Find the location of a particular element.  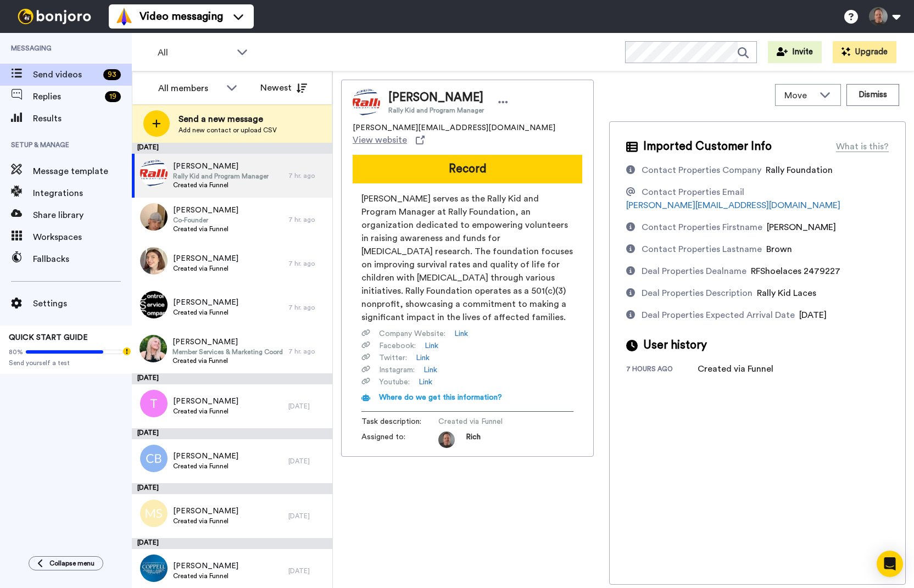

span: Rally Kid Laces is located at coordinates (786, 293).